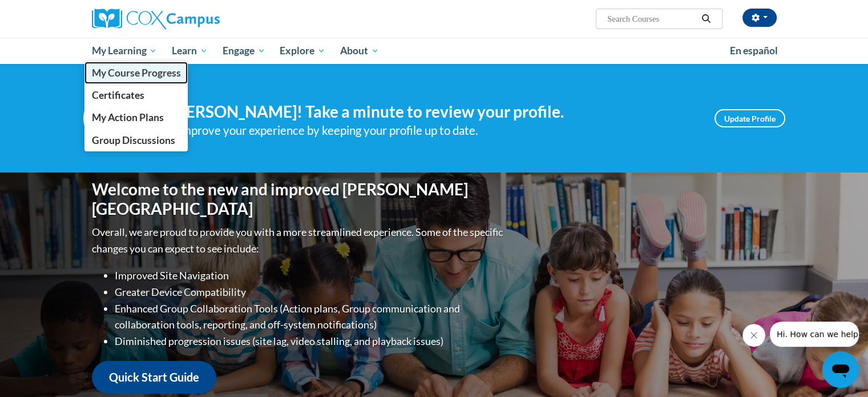 Image resolution: width=868 pixels, height=397 pixels. Describe the element at coordinates (190, 51) in the screenshot. I see `span: Learn` at that location.